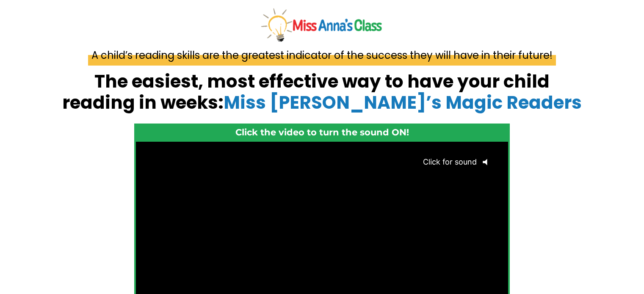 The height and width of the screenshot is (294, 644). Describe the element at coordinates (322, 55) in the screenshot. I see `span: A child’s reading skills are the greatest indicator of the success they will have in their future!` at that location.